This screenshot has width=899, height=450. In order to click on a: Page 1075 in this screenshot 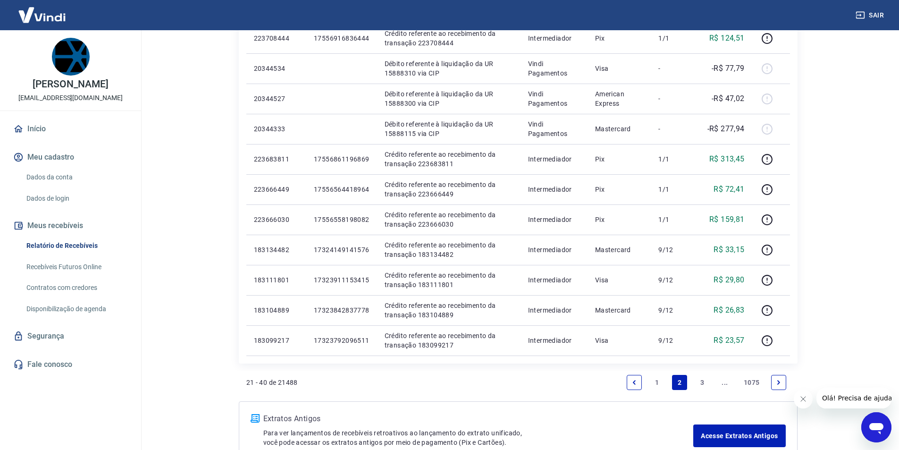, I will do `click(751, 382)`.